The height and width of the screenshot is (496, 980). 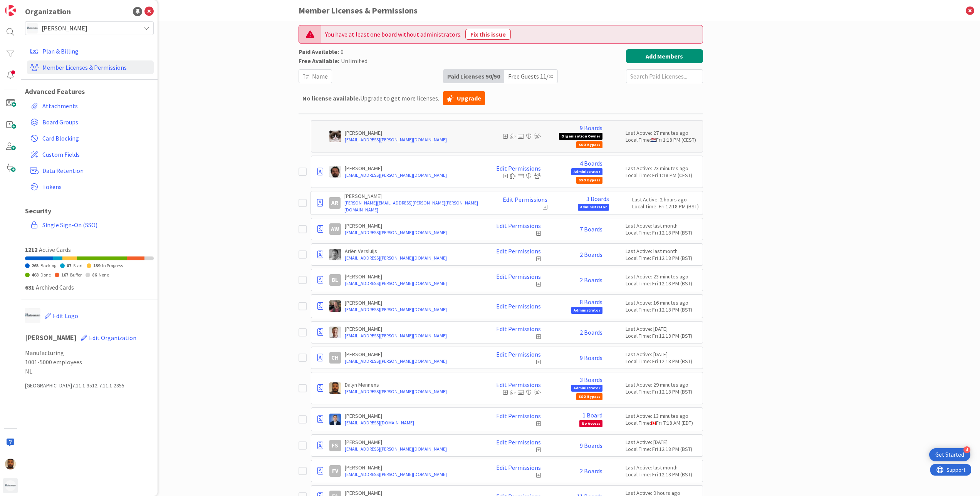 I want to click on a: Single Sign-On (SSO), so click(x=90, y=225).